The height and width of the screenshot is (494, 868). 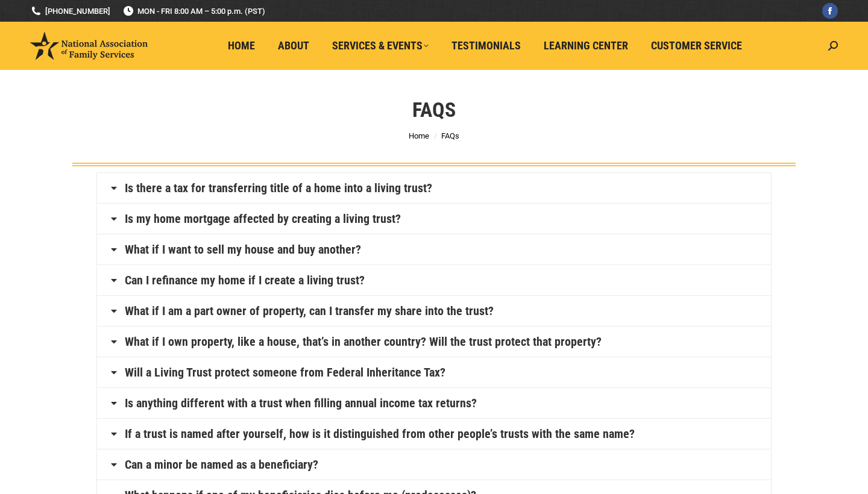 I want to click on a: Will a Living Trust protect someone from Federal Inheritance Tax?, so click(x=285, y=372).